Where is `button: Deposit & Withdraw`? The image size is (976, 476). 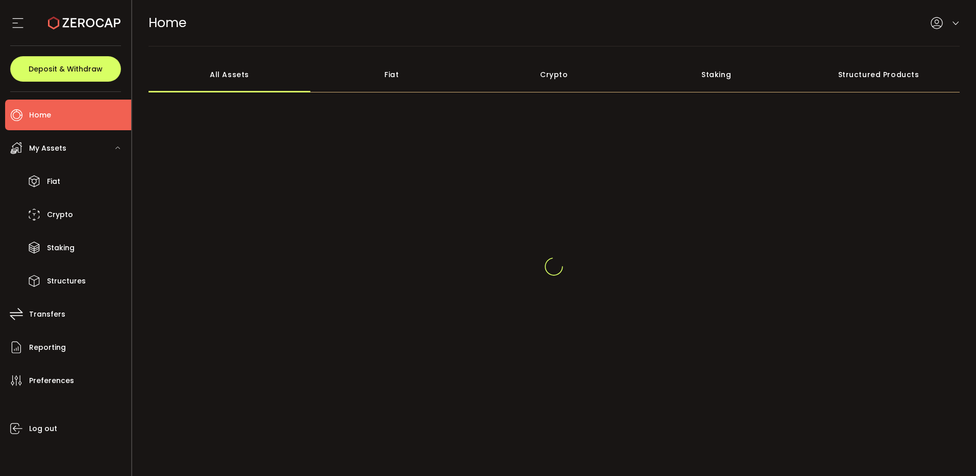
button: Deposit & Withdraw is located at coordinates (65, 69).